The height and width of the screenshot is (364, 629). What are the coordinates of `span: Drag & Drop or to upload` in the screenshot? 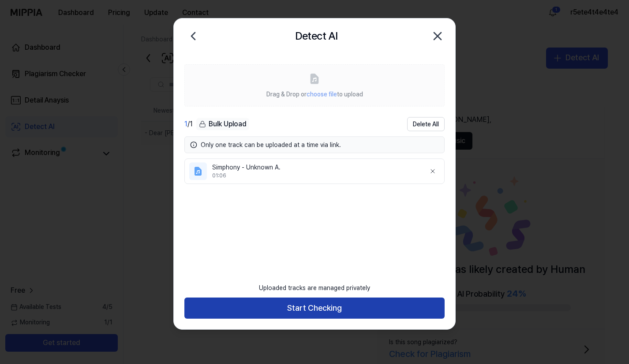 It's located at (314, 94).